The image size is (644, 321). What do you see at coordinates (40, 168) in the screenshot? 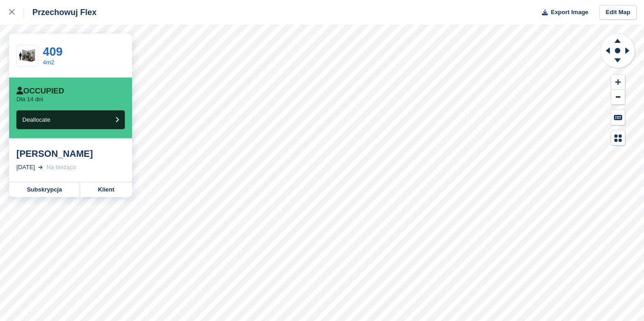
I see `img: arrow-right-light-icn-cde0832a797a2874e46488d9cf13f60e5c3a73dbe684e267c42b8395dfbc2abf.svg` at bounding box center [40, 168].